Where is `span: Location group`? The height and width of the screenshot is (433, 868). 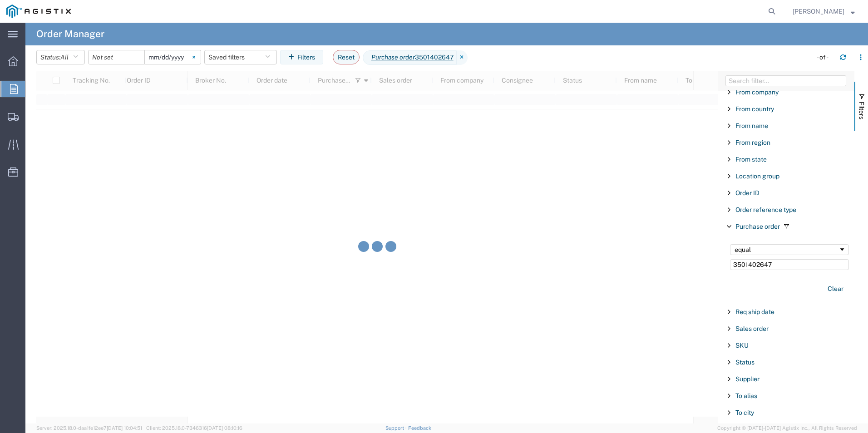 span: Location group is located at coordinates (757, 176).